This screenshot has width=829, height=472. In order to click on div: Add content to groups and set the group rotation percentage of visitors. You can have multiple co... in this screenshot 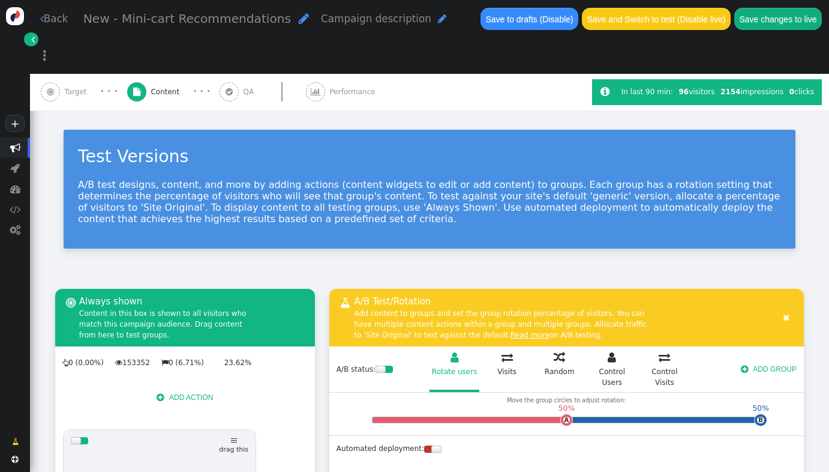, I will do `click(503, 324)`.